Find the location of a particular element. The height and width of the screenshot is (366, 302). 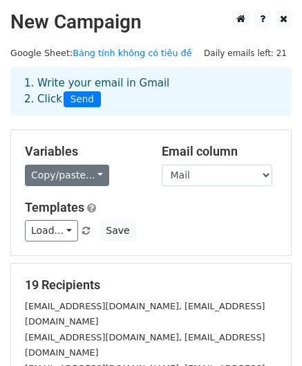

small: Google Sheet: is located at coordinates (101, 53).